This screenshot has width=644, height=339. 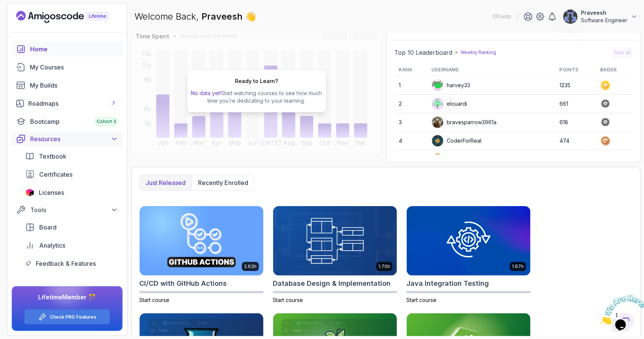 What do you see at coordinates (335, 241) in the screenshot?
I see `img: Database Design & Implementation card` at bounding box center [335, 241].